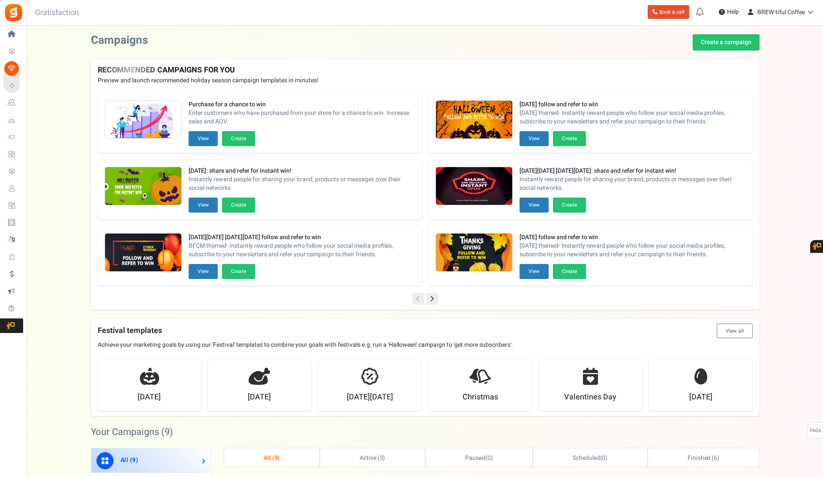 The height and width of the screenshot is (477, 823). Describe the element at coordinates (302, 117) in the screenshot. I see `span: Enter customers who have purchased from your store for a chance to win. Increase sales and AOV.` at that location.